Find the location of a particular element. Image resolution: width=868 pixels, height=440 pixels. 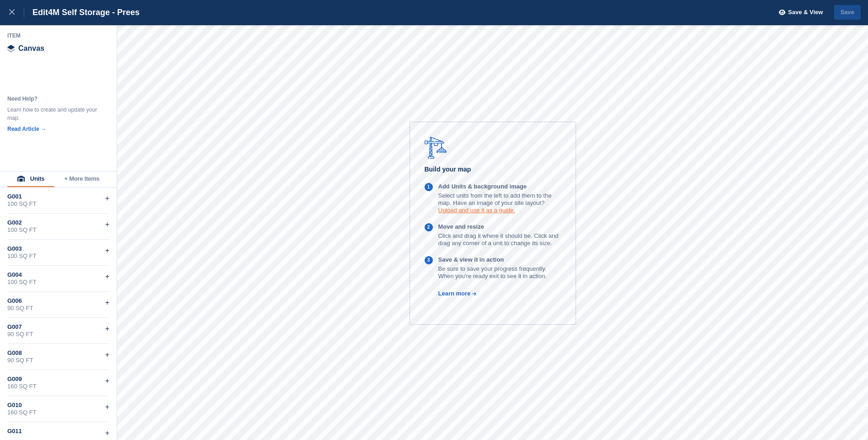

div: Learn how to create and update your map. is located at coordinates (53, 114).